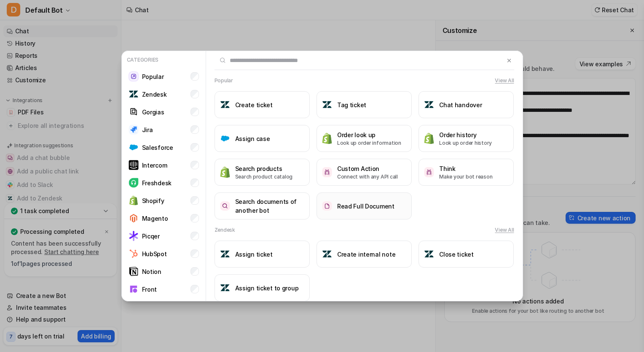  I want to click on h2: Zendesk, so click(225, 230).